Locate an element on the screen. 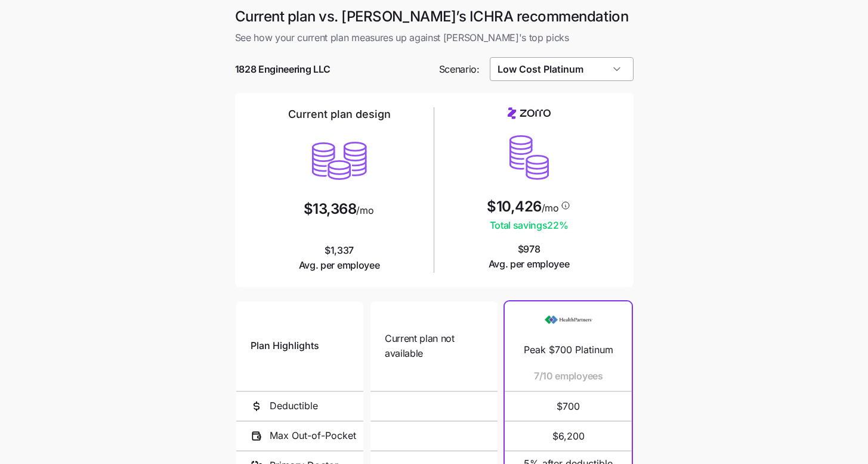  span: 7/10 employees is located at coordinates (569, 376).